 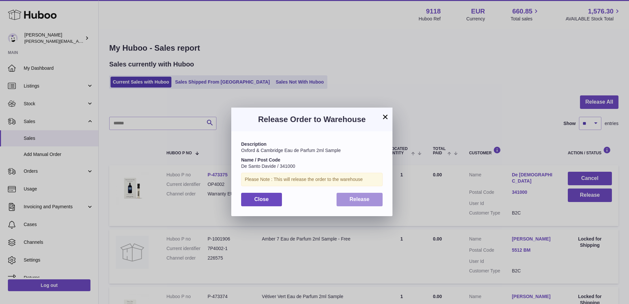 What do you see at coordinates (268, 166) in the screenshot?
I see `span: De Santo Davide / 341000` at bounding box center [268, 166].